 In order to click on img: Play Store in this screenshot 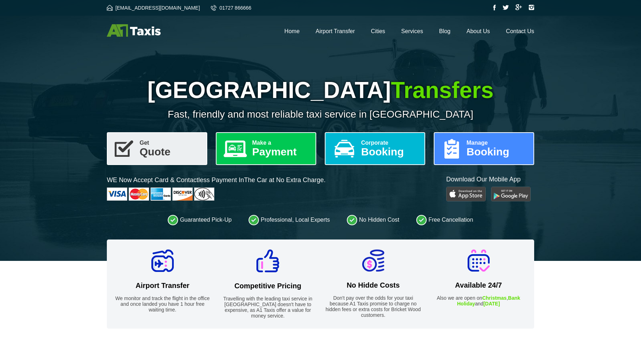, I will do `click(466, 194)`.